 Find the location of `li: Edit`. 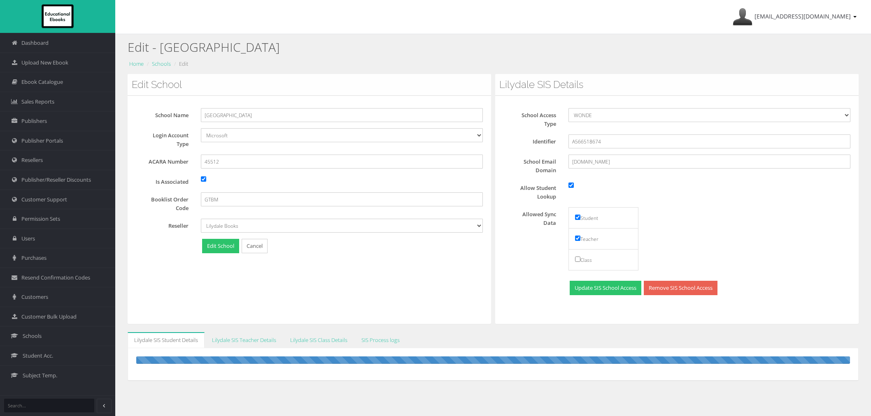

li: Edit is located at coordinates (180, 64).